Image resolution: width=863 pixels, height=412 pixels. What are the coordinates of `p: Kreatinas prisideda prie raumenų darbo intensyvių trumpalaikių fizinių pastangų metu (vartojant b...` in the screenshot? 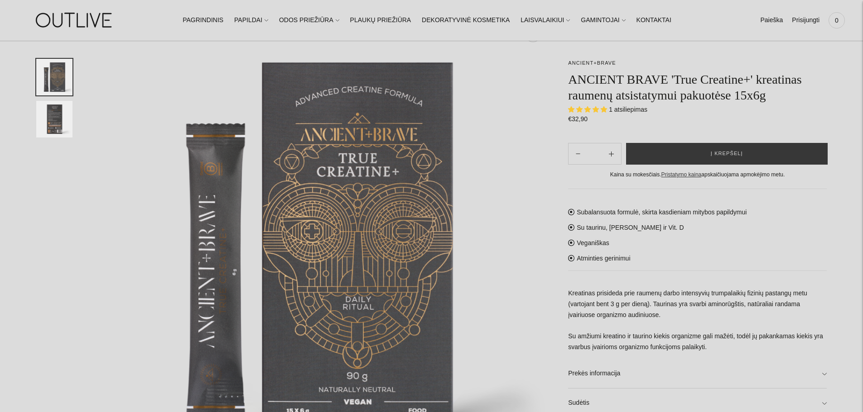 It's located at (697, 321).